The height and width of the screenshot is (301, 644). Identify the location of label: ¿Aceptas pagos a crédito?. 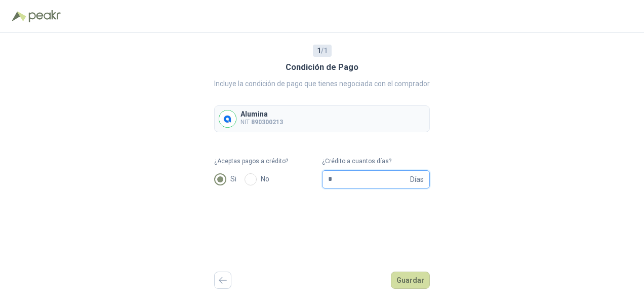
(268, 161).